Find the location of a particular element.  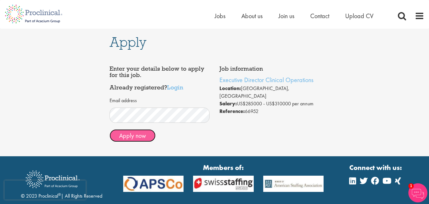

strong: Salary: is located at coordinates (228, 103).